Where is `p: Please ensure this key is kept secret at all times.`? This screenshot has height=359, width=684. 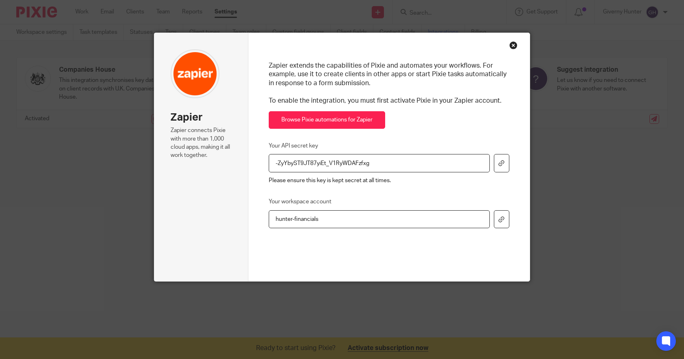
p: Please ensure this key is kept secret at all times. is located at coordinates (389, 180).